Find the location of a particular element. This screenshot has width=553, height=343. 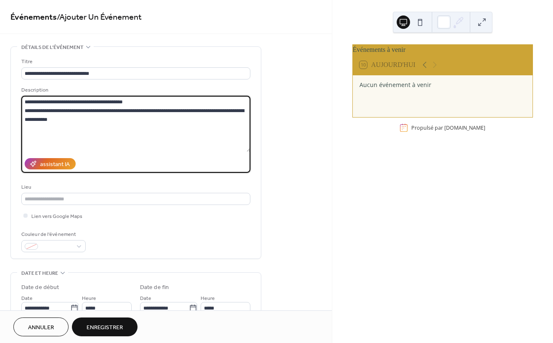

span: / Ajouter Un Événement is located at coordinates (99, 17).